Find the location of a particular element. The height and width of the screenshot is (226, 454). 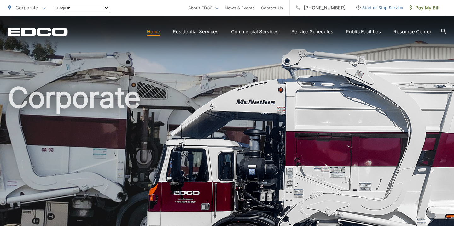

a: Public Facilities is located at coordinates (363, 32).